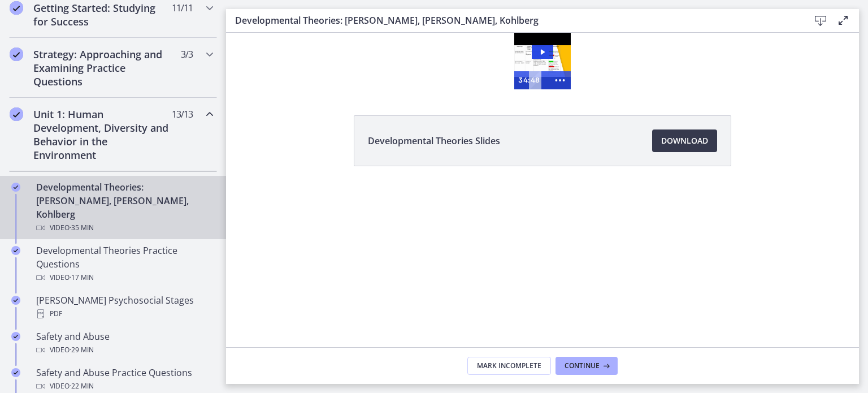  Describe the element at coordinates (685, 141) in the screenshot. I see `span: Download` at that location.